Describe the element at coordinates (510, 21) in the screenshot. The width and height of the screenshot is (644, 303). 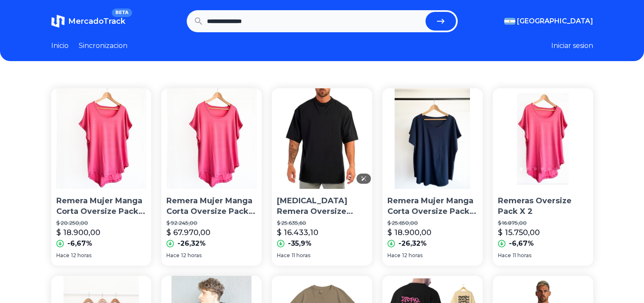
I see `img: Argentina` at that location.